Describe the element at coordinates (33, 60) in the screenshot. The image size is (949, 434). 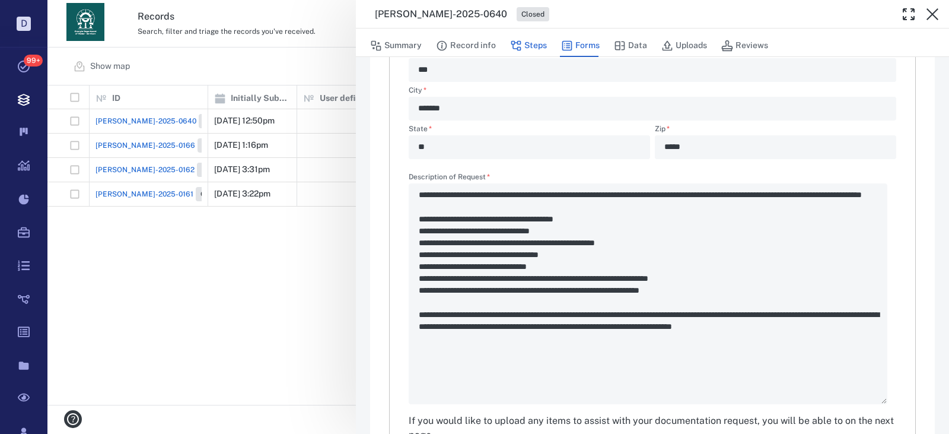
I see `span: 99+` at that location.